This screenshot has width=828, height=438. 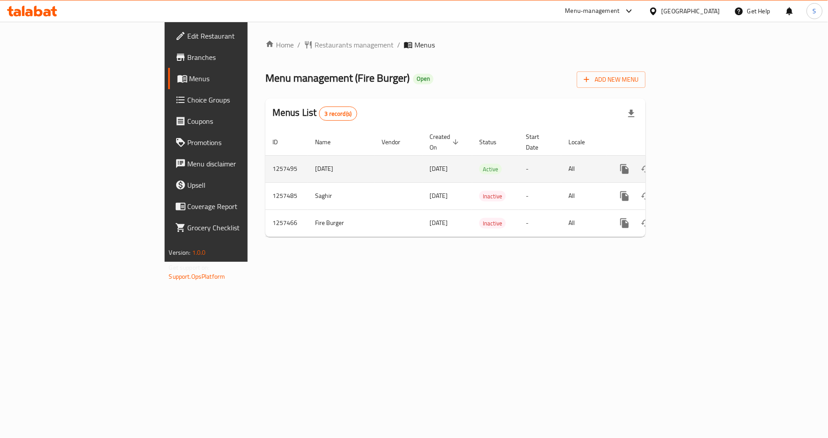 What do you see at coordinates (592, 11) in the screenshot?
I see `div: Menu-management` at bounding box center [592, 11].